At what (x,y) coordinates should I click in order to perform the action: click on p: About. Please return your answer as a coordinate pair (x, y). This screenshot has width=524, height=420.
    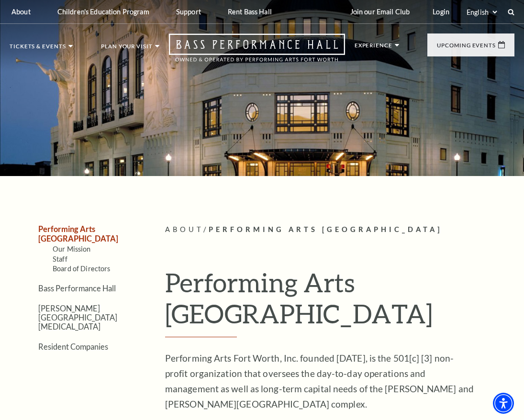
    Looking at the image, I should click on (21, 12).